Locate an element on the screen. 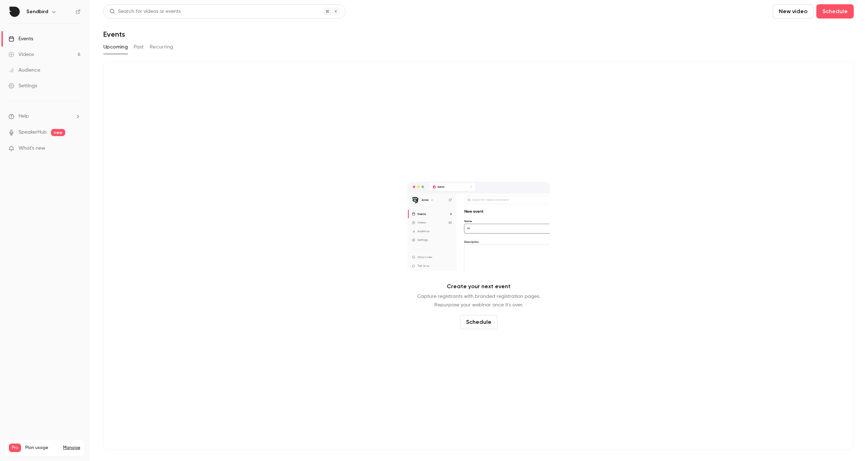 The width and height of the screenshot is (868, 461). button: Recurring is located at coordinates (162, 47).